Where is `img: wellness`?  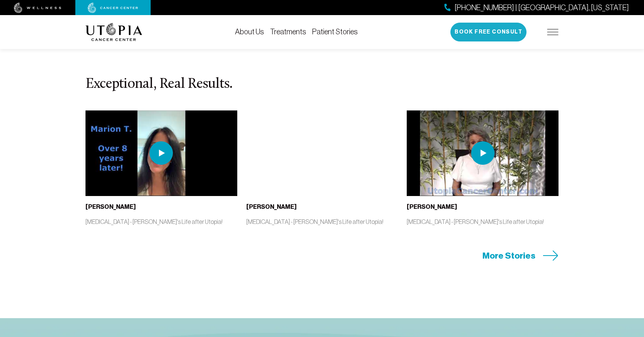
img: wellness is located at coordinates (37, 8).